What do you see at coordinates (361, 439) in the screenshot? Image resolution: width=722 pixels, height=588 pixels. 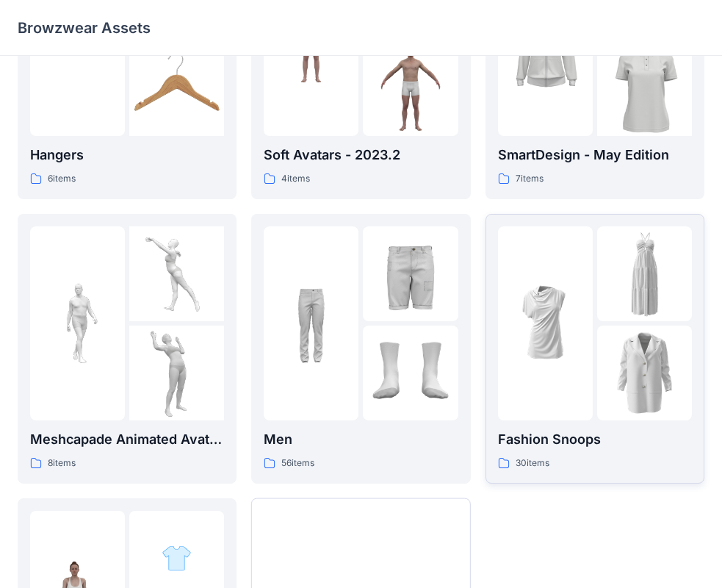 I see `p: Men` at bounding box center [361, 439].